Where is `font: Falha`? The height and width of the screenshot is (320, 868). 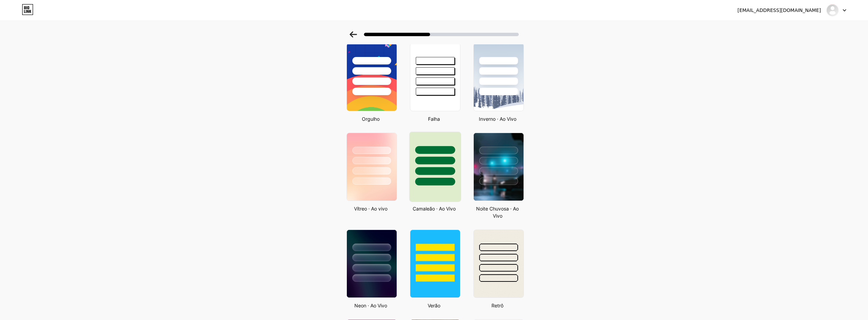 font: Falha is located at coordinates (434, 119).